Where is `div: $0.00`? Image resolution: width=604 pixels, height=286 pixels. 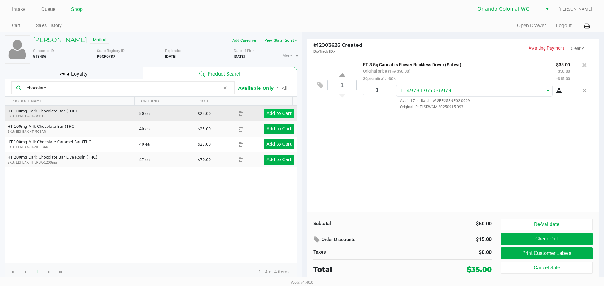 div: $0.00 is located at coordinates (449, 253).